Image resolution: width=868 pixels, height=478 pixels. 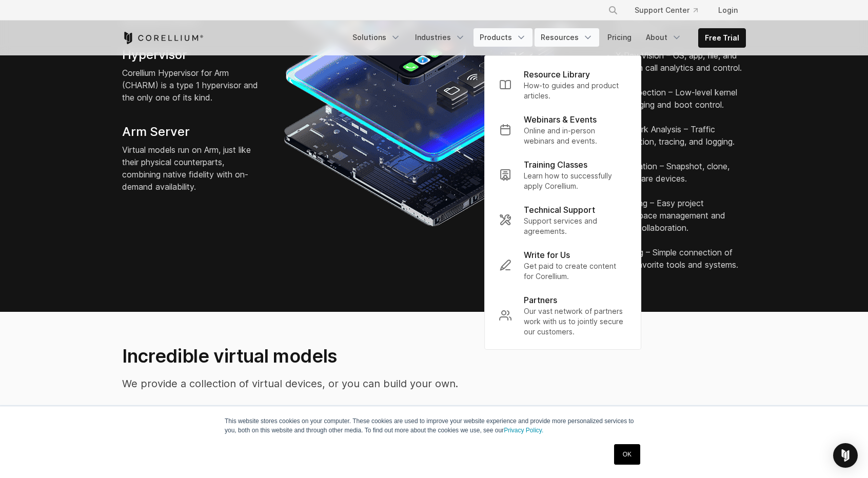 I want to click on a: Privacy Policy., so click(x=523, y=430).